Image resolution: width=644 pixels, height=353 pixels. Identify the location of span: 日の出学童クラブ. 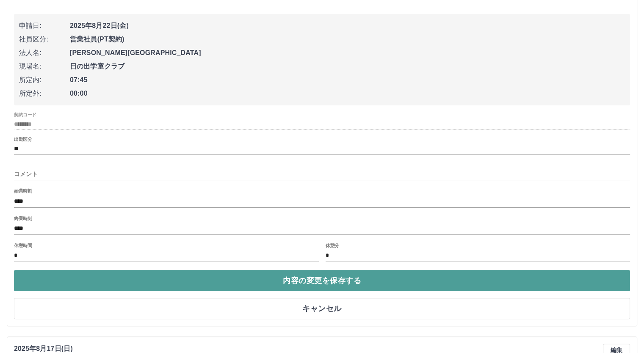
(347, 67).